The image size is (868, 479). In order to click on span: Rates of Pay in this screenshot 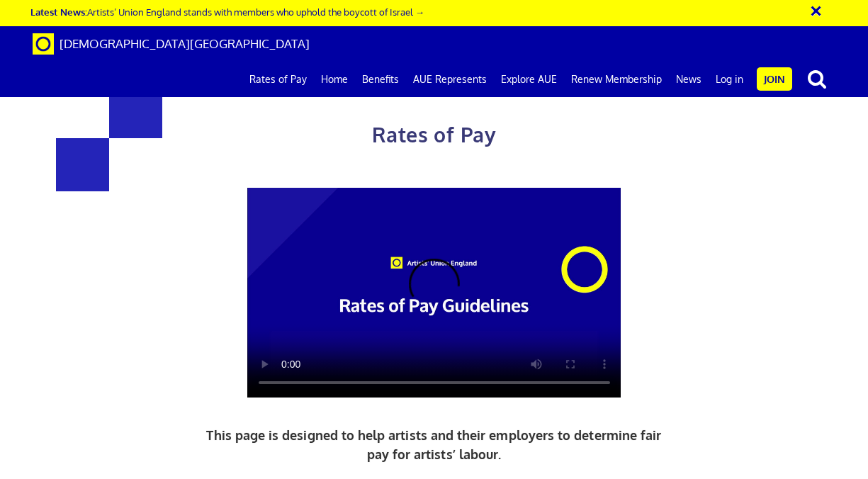, I will do `click(434, 134)`.